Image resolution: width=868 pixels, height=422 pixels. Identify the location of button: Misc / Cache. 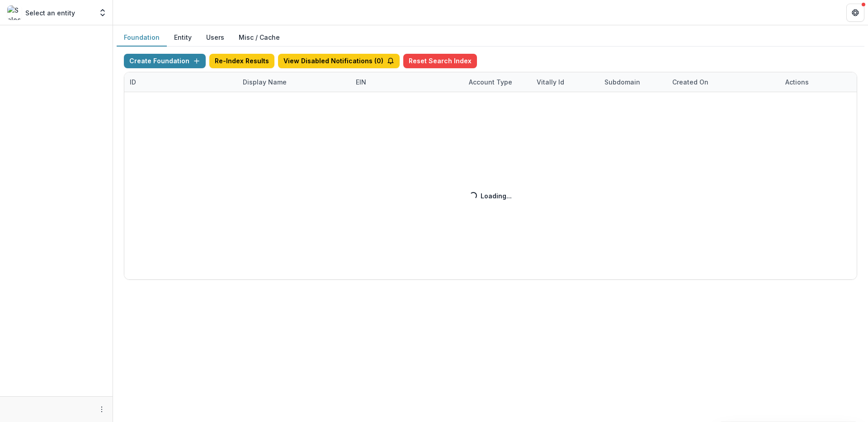
(259, 38).